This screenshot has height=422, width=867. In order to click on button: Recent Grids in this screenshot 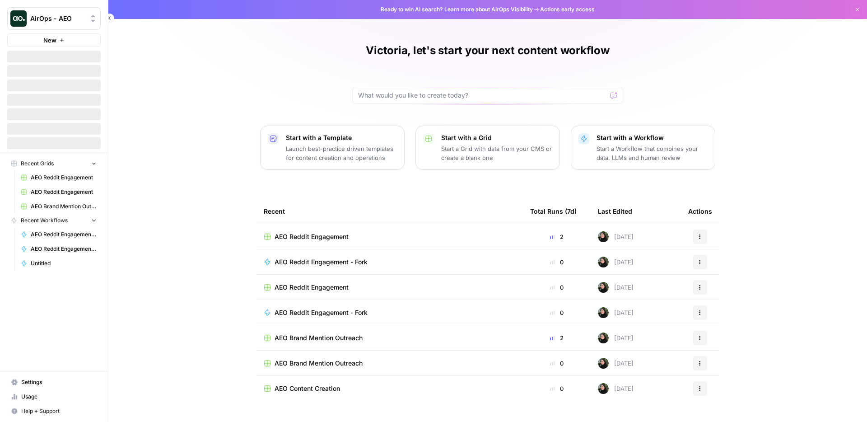, I will do `click(54, 164)`.